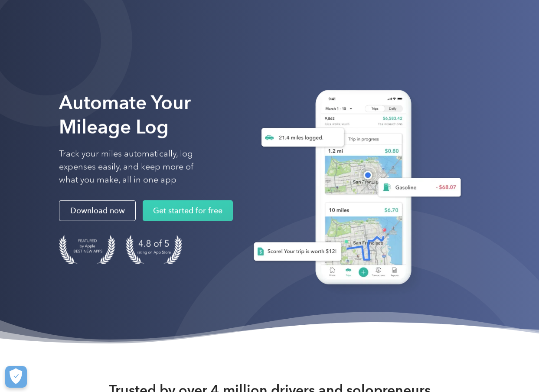 This screenshot has width=539, height=392. Describe the element at coordinates (136, 167) in the screenshot. I see `p: Track your miles automatically, log expenses easily, and keep more of what you make, all in one app` at that location.